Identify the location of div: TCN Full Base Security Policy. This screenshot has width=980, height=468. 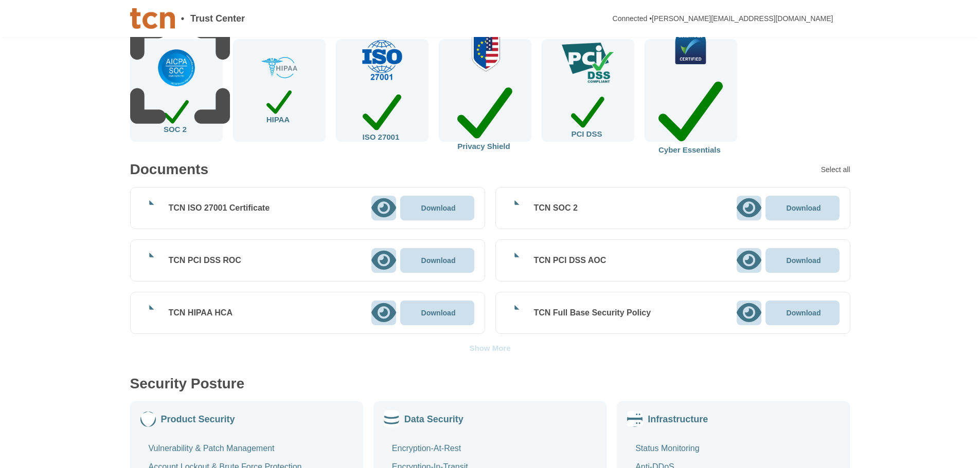
(592, 313).